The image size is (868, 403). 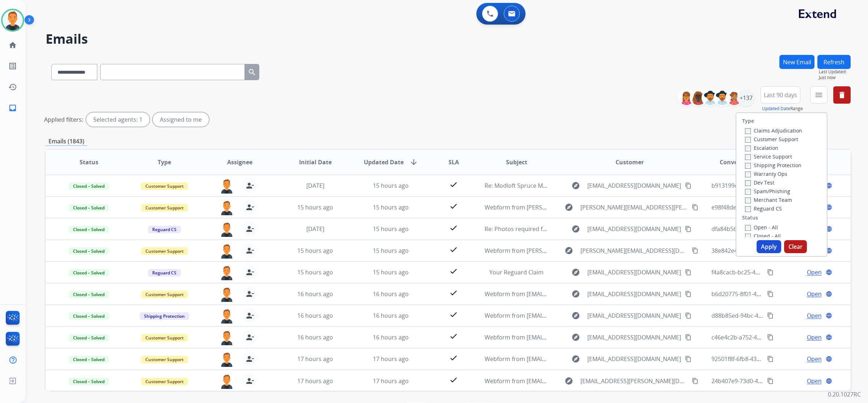 What do you see at coordinates (747, 174) in the screenshot?
I see `input: Warranty Ops` at bounding box center [747, 174].